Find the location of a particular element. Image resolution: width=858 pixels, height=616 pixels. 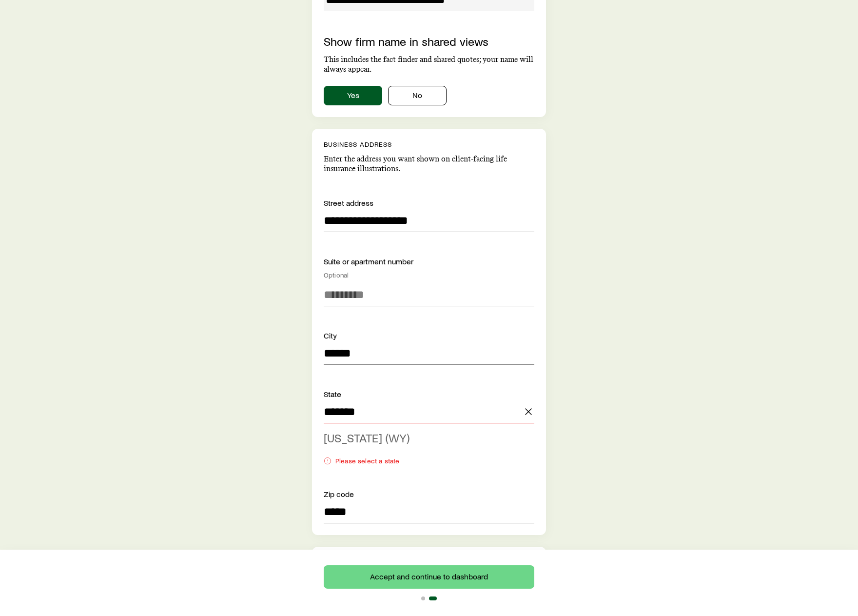

p: Business address is located at coordinates (429, 144).